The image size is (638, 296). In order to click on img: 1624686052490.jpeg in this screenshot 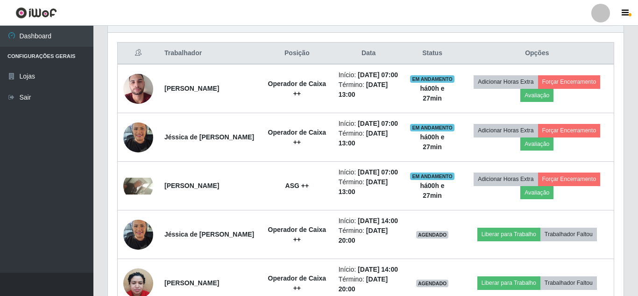, I will do `click(138, 89)`.